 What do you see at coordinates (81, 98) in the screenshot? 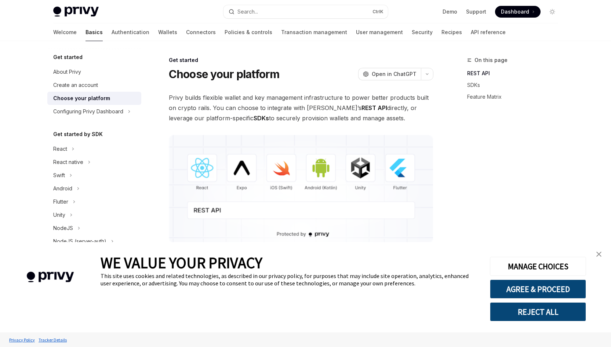
I see `div: Choose your platform` at bounding box center [81, 98].